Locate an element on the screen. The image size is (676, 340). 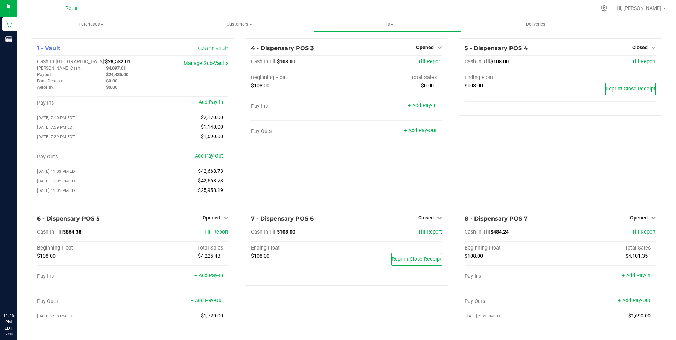
span: $4,097.01 is located at coordinates (116, 68).